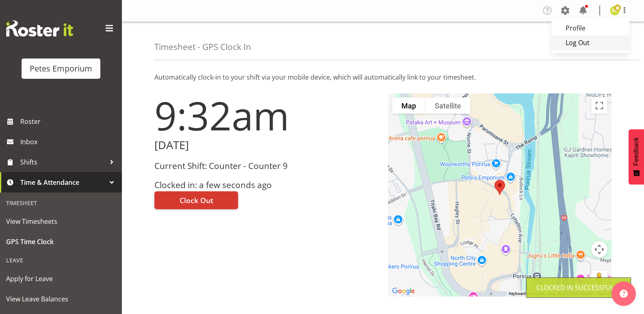  I want to click on button: Toggle fullscreen view, so click(599, 106).